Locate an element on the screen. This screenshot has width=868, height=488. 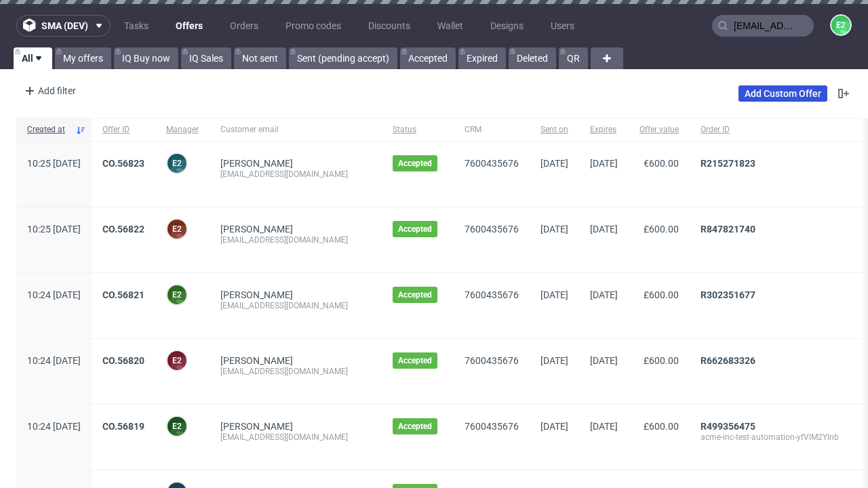
a: CO.56819 is located at coordinates (123, 426).